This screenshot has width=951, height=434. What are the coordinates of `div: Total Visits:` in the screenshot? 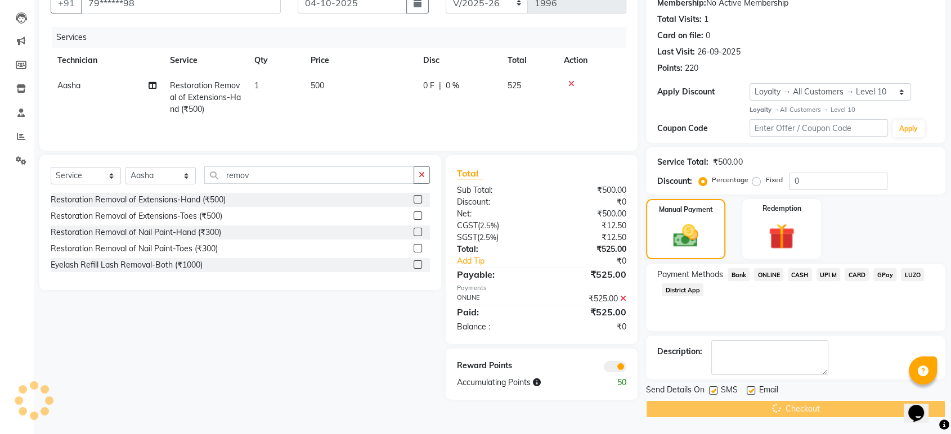 It's located at (679, 19).